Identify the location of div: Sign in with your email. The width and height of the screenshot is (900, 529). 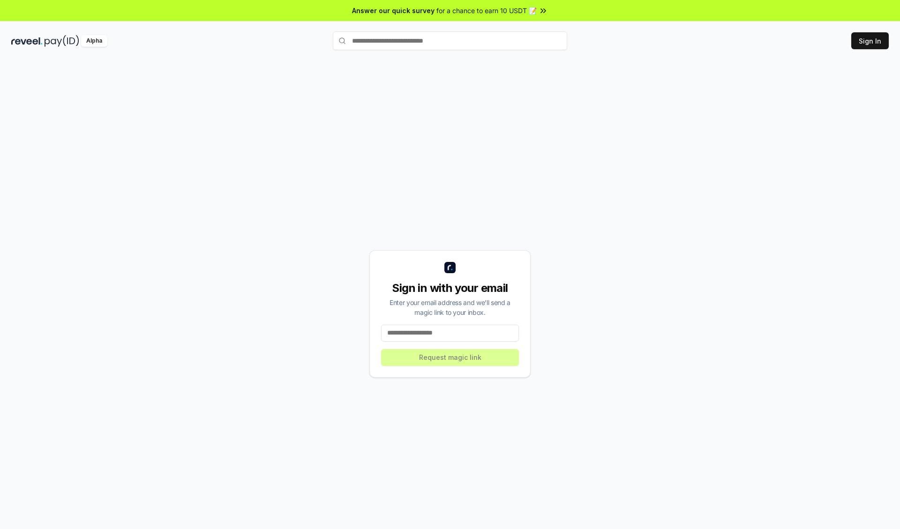
(450, 288).